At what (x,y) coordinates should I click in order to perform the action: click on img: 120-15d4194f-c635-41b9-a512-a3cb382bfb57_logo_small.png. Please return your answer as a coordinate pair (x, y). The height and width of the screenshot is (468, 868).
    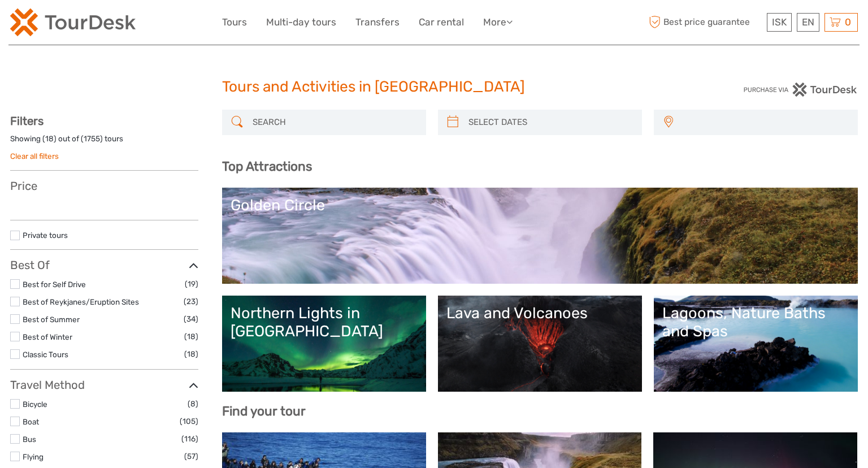
    Looking at the image, I should click on (73, 22).